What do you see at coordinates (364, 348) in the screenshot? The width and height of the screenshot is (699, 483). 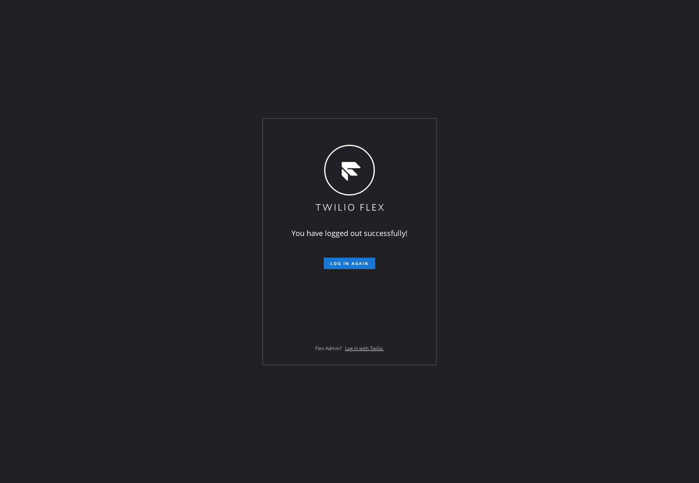 I see `a: Log in with Twilio.` at bounding box center [364, 348].